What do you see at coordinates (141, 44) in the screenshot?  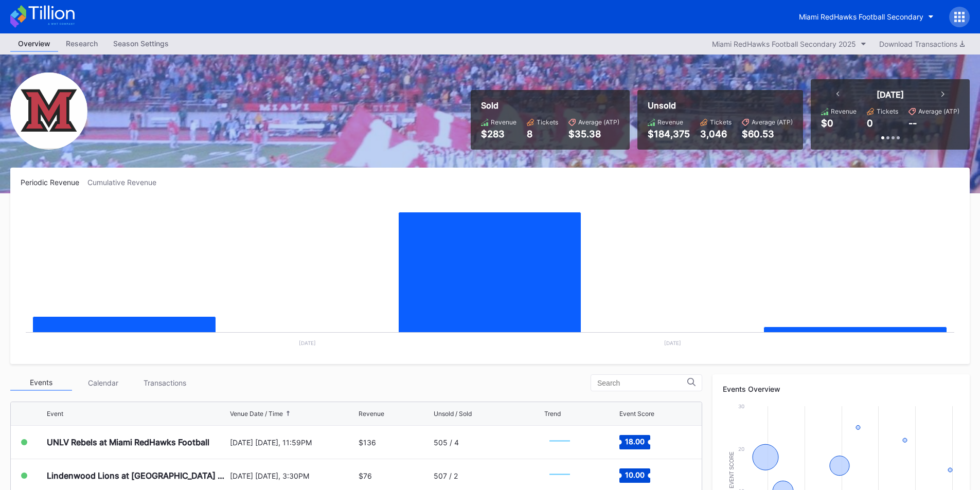 I see `a: Season Settings` at bounding box center [141, 44].